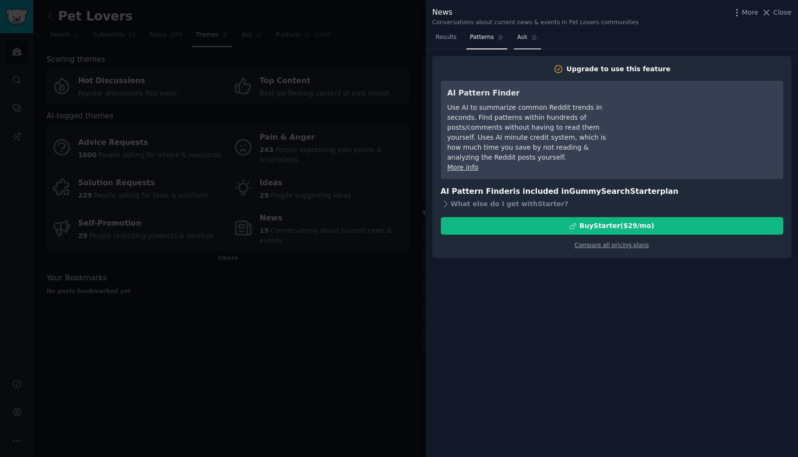  I want to click on span: Ask, so click(522, 38).